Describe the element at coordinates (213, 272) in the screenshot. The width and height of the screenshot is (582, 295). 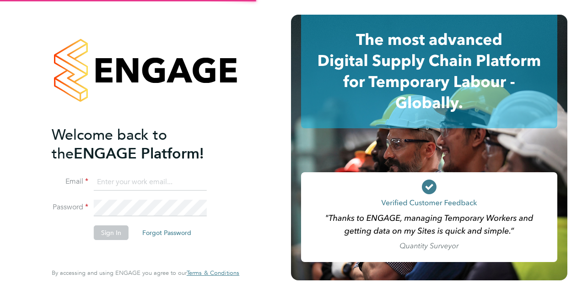
I see `span: Terms & Conditions` at that location.